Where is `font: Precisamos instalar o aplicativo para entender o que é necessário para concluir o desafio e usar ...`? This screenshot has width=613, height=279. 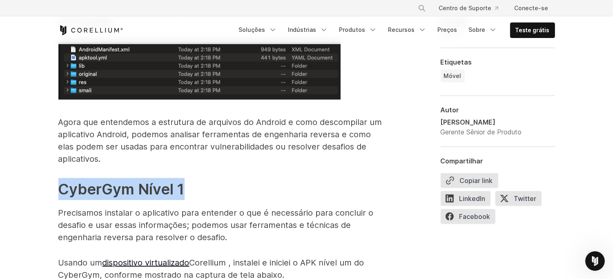 font: Precisamos instalar o aplicativo para entender o que é necessário para concluir o desafio e usar ... is located at coordinates (216, 225).